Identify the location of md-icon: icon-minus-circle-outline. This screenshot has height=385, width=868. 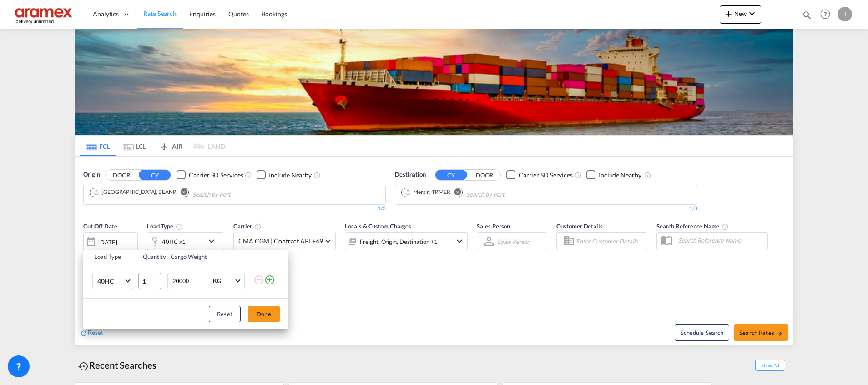
(259, 279).